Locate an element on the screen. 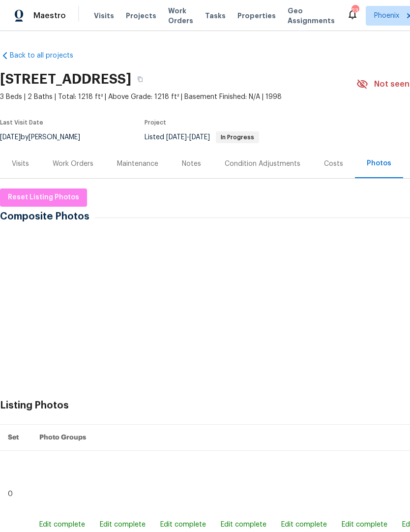 The height and width of the screenshot is (532, 410). span: In Progress is located at coordinates (238, 137).